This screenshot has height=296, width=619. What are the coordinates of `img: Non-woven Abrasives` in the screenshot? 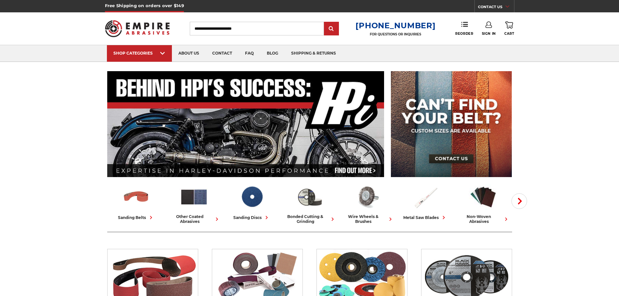 It's located at (483, 197).